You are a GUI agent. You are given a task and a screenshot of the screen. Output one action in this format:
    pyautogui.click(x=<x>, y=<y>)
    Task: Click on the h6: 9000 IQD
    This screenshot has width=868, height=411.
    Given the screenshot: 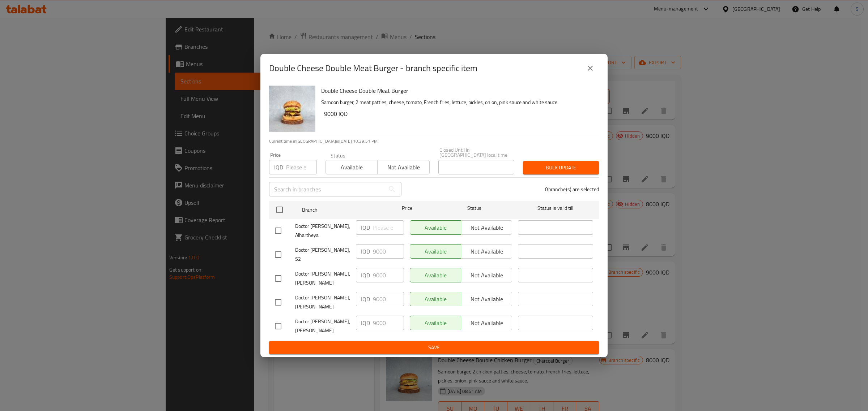 What is the action you would take?
    pyautogui.click(x=458, y=114)
    